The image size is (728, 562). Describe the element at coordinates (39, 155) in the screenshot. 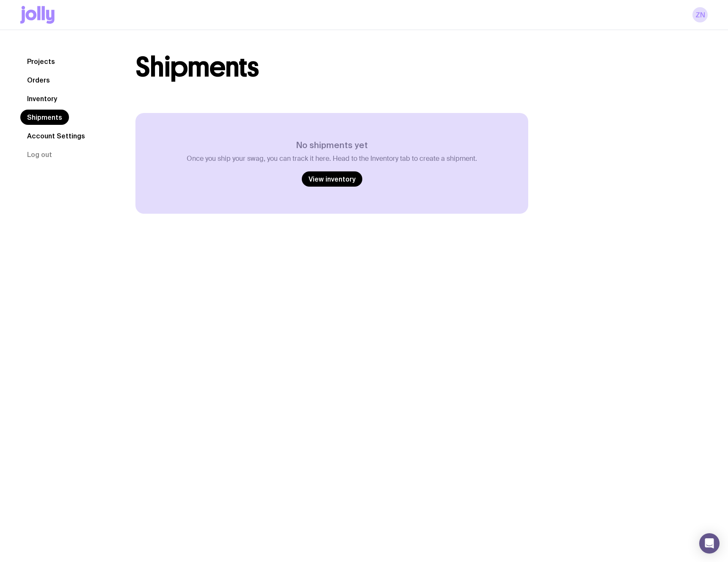

I see `button: Log out` at that location.